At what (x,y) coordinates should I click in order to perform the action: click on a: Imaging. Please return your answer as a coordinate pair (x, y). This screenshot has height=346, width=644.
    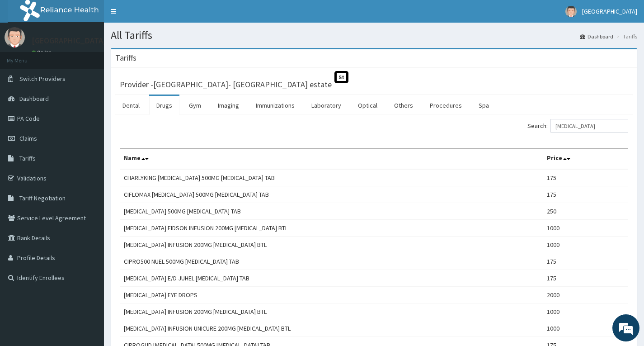
    Looking at the image, I should click on (228, 106).